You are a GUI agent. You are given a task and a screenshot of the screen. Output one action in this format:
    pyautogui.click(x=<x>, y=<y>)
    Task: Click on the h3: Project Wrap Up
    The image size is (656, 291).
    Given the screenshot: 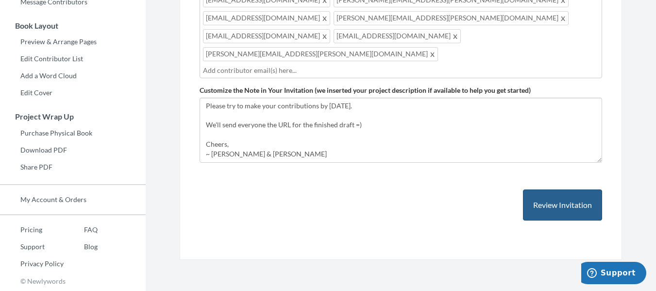 What is the action you would take?
    pyautogui.click(x=73, y=117)
    